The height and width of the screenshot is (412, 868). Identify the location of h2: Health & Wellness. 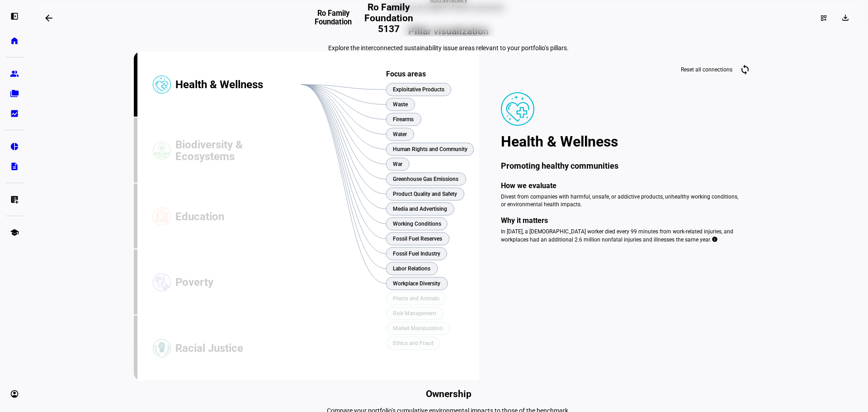
(621, 142).